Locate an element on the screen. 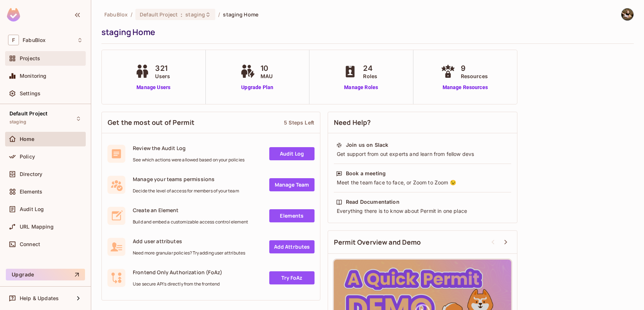  div: Read Documentation is located at coordinates (372, 202).